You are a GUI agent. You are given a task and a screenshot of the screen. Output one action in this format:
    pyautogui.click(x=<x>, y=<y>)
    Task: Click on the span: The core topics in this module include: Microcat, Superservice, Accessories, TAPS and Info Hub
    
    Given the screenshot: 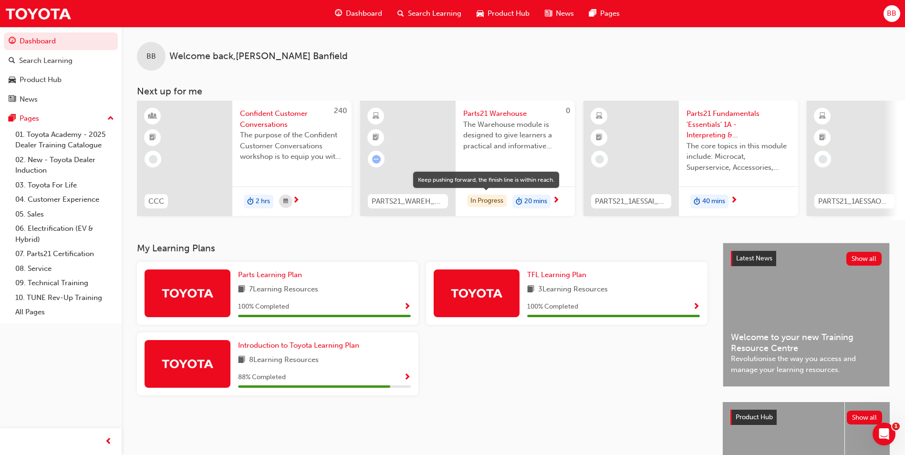 What is the action you would take?
    pyautogui.click(x=738, y=157)
    